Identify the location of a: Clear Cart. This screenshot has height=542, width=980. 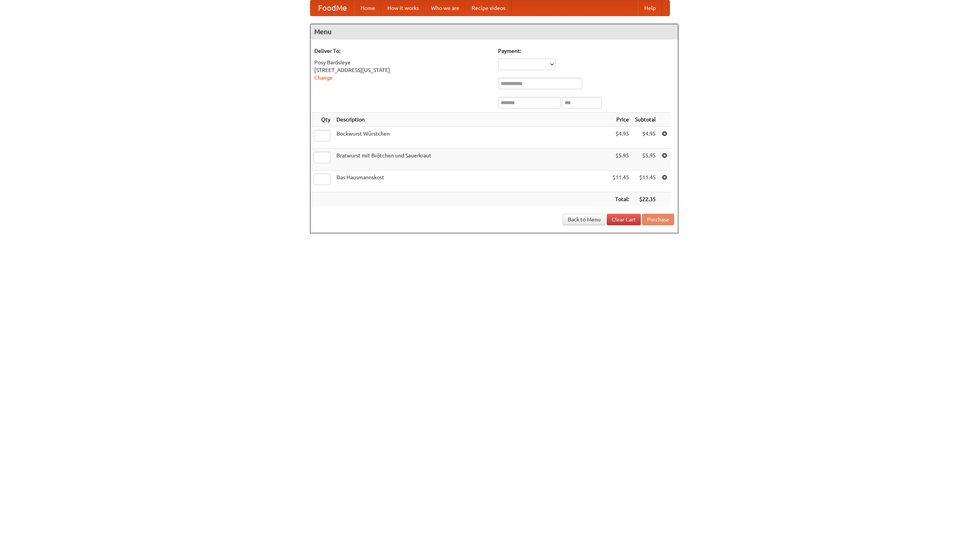
(623, 220).